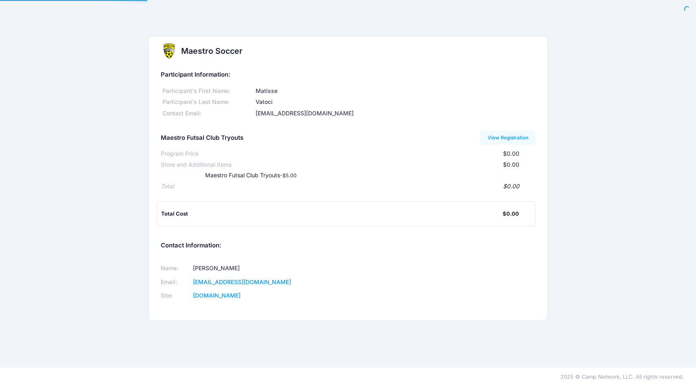  What do you see at coordinates (176, 296) in the screenshot?
I see `td: Site:` at bounding box center [176, 296].